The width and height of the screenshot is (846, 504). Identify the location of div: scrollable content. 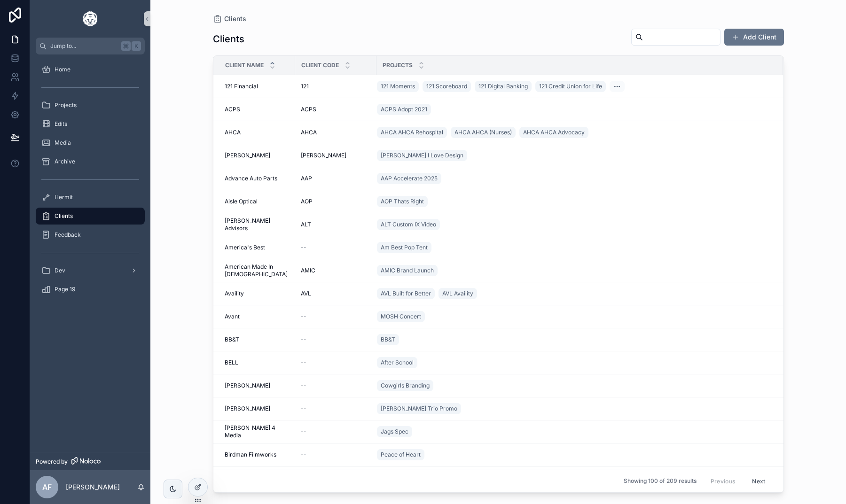
(90, 254).